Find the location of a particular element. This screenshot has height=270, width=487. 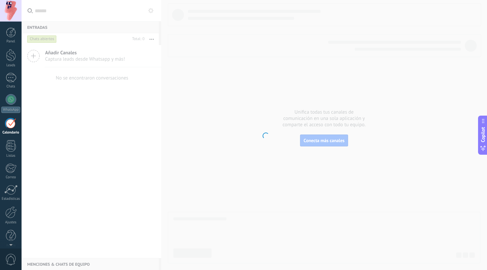

div: Chats is located at coordinates (11, 87).